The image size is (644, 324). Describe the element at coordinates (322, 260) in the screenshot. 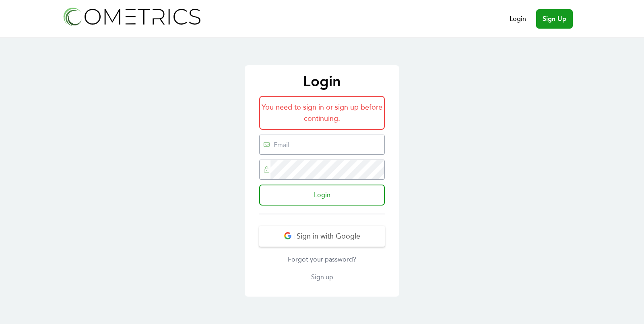

I see `a: Forgot your password?` at that location.